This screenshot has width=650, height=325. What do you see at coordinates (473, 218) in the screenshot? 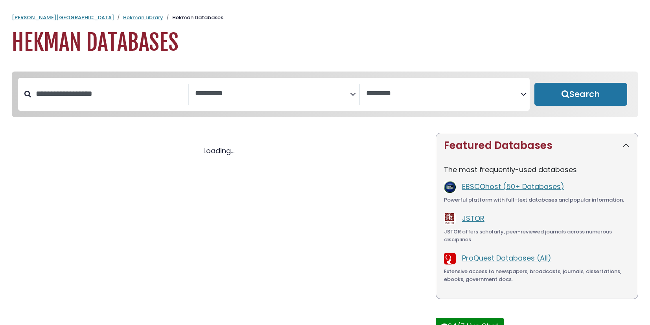
I see `a: JSTOR` at bounding box center [473, 218].